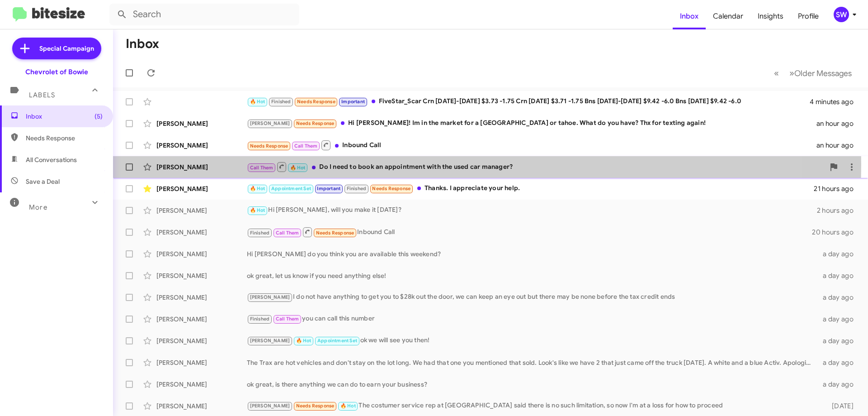 Image resolution: width=868 pixels, height=416 pixels. What do you see at coordinates (532, 297) in the screenshot?
I see `div: I do not have anything to get you to $28k out the door, we can keep an eye out but there may be n...` at bounding box center [532, 297].